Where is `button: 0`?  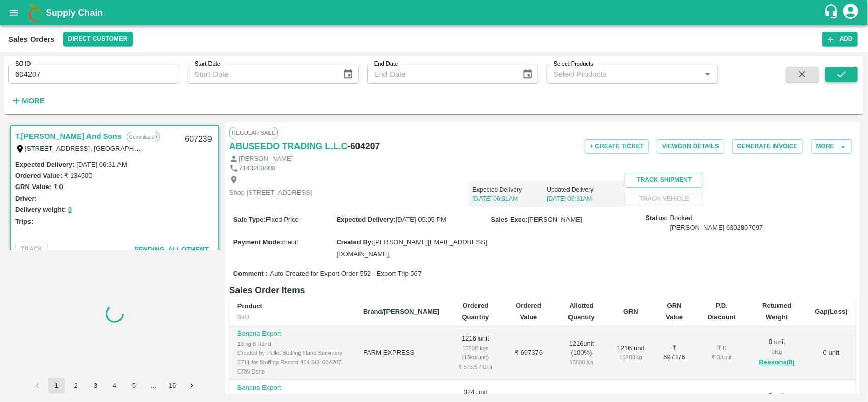
button: 0 is located at coordinates (70, 210).